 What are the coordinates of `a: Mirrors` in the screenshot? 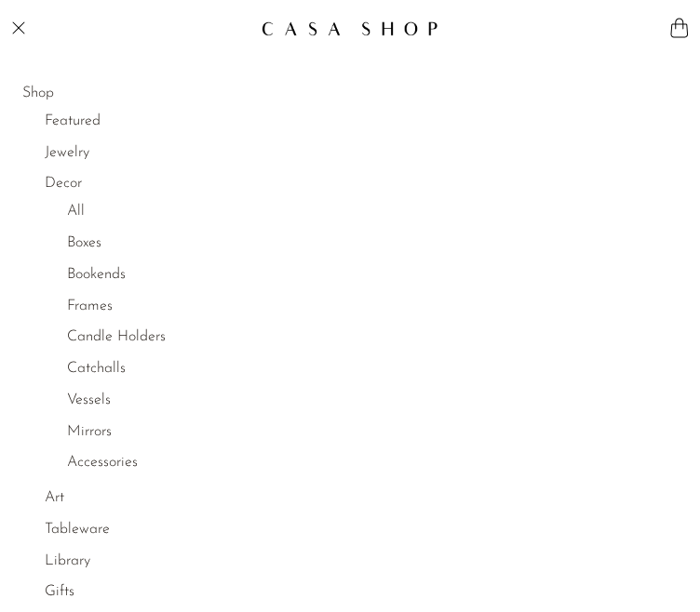 It's located at (90, 433).